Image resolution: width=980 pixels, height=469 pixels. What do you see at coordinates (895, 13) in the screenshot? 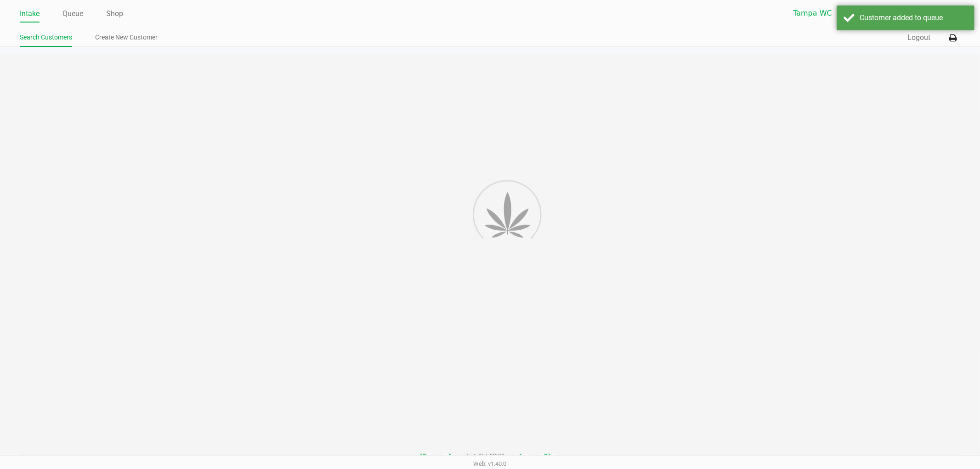
I see `button: Select` at bounding box center [895, 13].